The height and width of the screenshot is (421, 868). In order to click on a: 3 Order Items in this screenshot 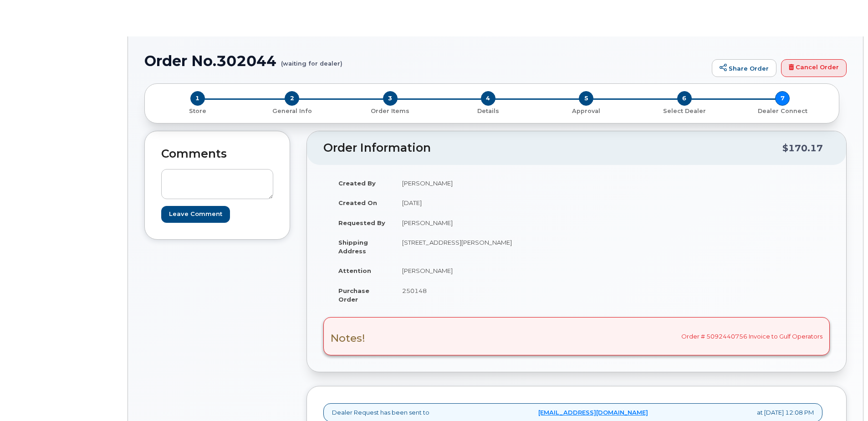, I will do `click(389, 110)`.